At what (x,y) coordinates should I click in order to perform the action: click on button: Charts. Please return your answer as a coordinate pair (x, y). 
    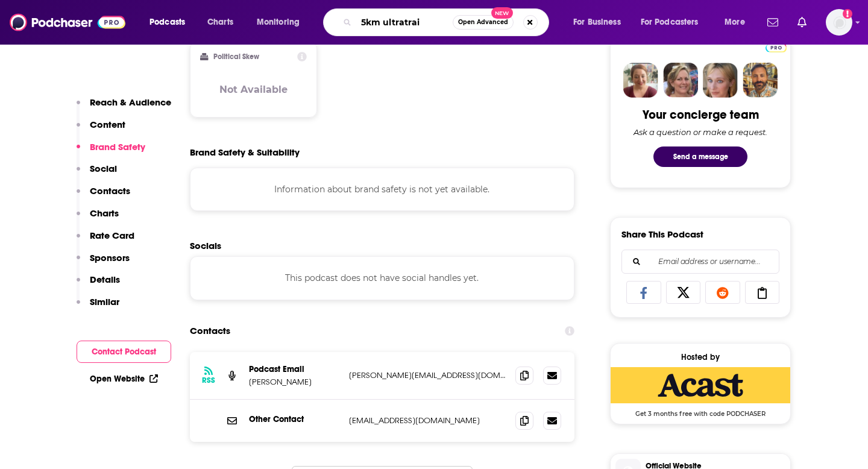
    Looking at the image, I should click on (98, 219).